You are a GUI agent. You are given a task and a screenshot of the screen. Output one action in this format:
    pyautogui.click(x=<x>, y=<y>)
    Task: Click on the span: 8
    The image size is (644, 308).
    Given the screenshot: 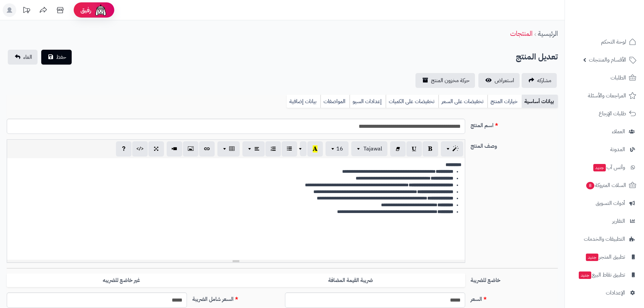 What is the action you would take?
    pyautogui.click(x=591, y=186)
    